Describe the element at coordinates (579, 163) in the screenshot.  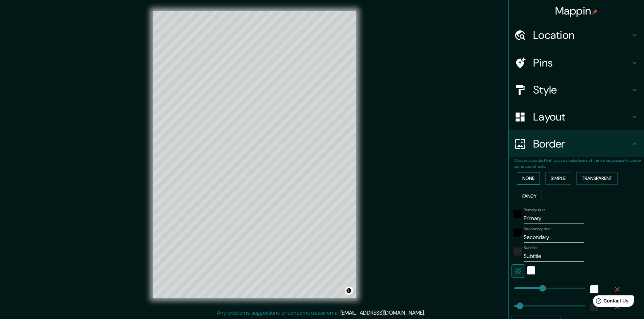
I see `p: Choose a border. : you can make layers of the frame opaque to create some cool effects.` at that location.